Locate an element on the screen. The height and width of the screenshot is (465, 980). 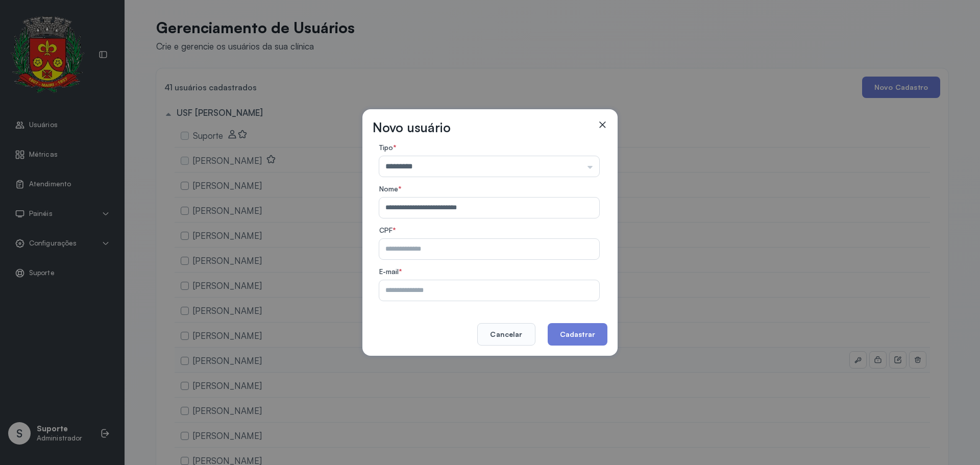
span: E-mail is located at coordinates (389, 271).